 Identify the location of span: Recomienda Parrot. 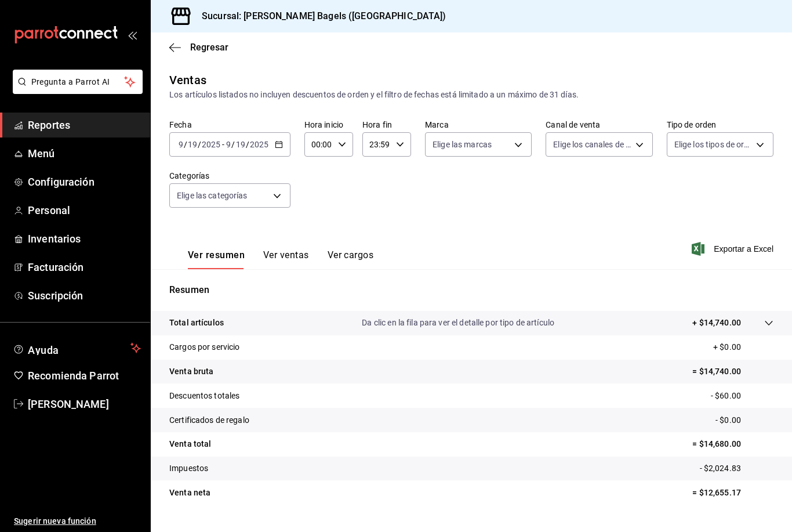
(84, 375).